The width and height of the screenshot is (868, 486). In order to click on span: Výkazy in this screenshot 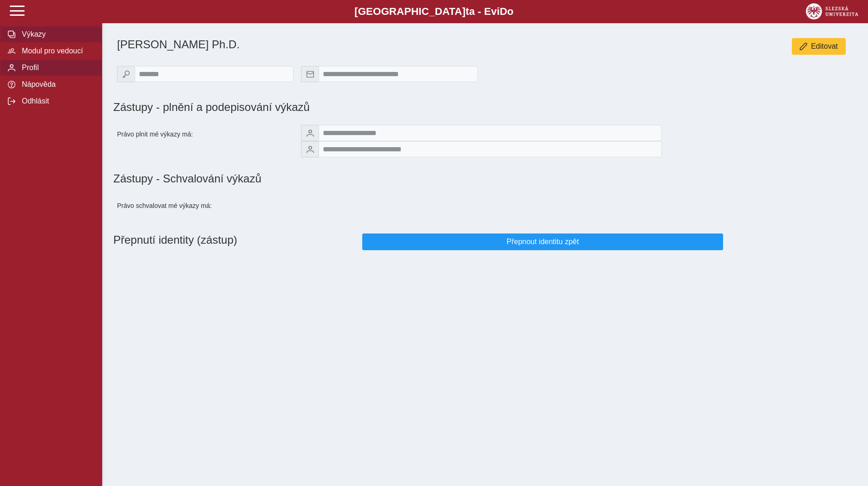, I will do `click(57, 34)`.